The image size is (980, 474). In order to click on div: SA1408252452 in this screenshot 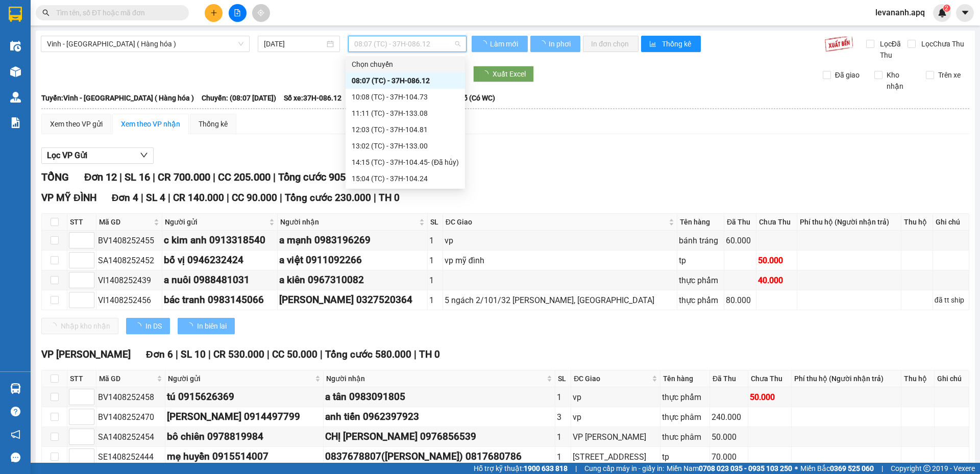, I will do `click(129, 261)`.